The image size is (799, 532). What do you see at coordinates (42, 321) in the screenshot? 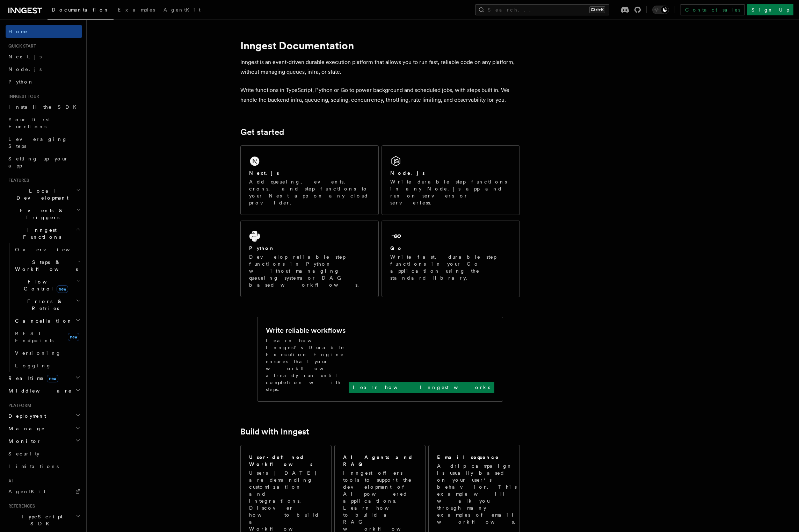
I see `span: Cancellation` at bounding box center [42, 321].